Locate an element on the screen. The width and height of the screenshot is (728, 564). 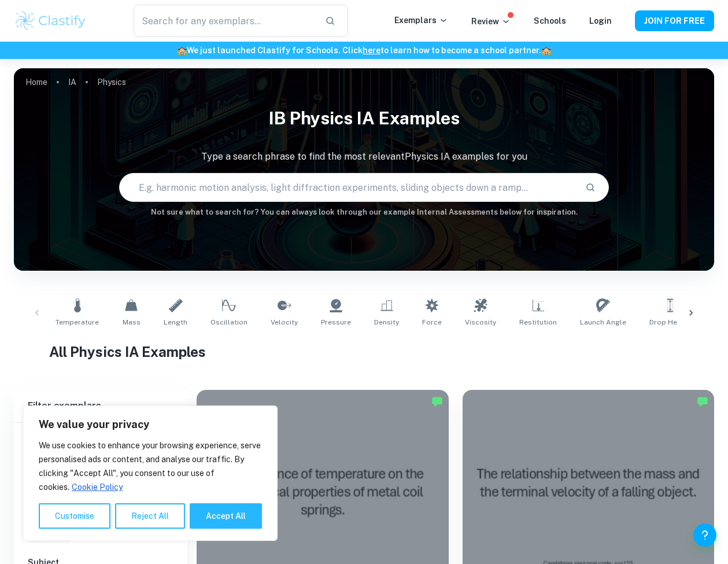
div: We value your privacy is located at coordinates (150, 473).